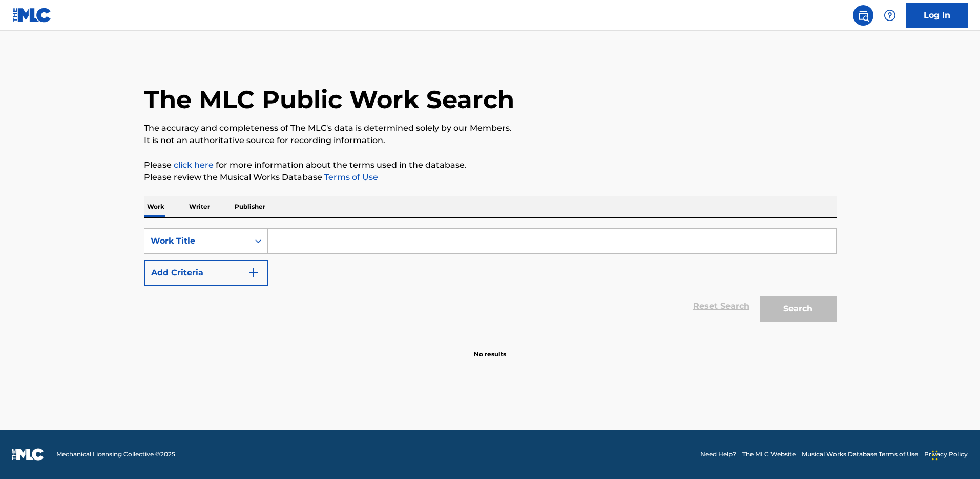  Describe the element at coordinates (28, 455) in the screenshot. I see `img: logo` at that location.